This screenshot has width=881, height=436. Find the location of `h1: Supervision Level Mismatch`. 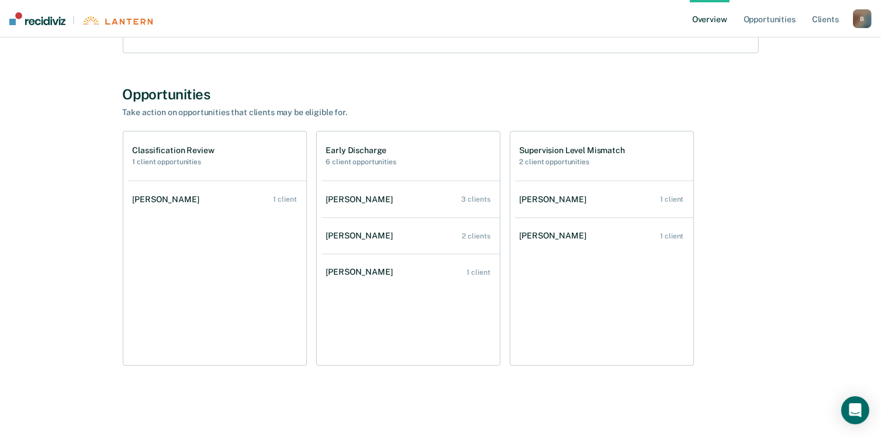

h1: Supervision Level Mismatch is located at coordinates (572, 150).